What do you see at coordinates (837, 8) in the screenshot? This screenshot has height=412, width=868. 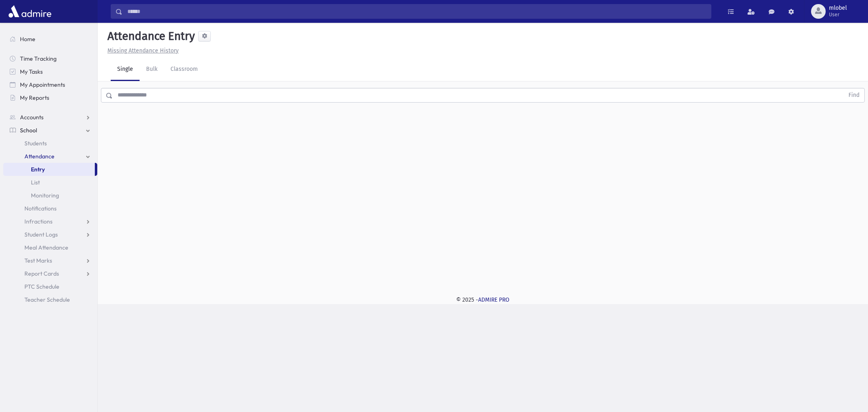 I see `span: mlobel` at bounding box center [837, 8].